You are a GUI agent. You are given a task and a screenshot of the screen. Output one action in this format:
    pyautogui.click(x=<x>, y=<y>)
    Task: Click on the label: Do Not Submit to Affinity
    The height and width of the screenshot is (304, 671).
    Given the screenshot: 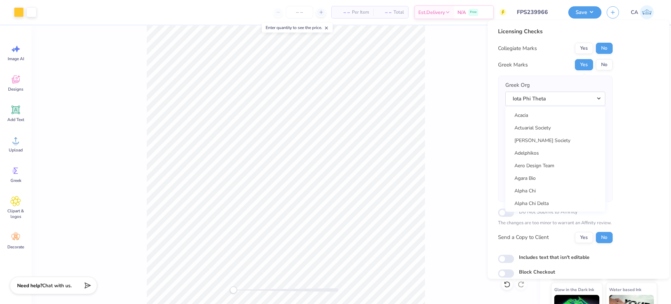 What is the action you would take?
    pyautogui.click(x=549, y=212)
    